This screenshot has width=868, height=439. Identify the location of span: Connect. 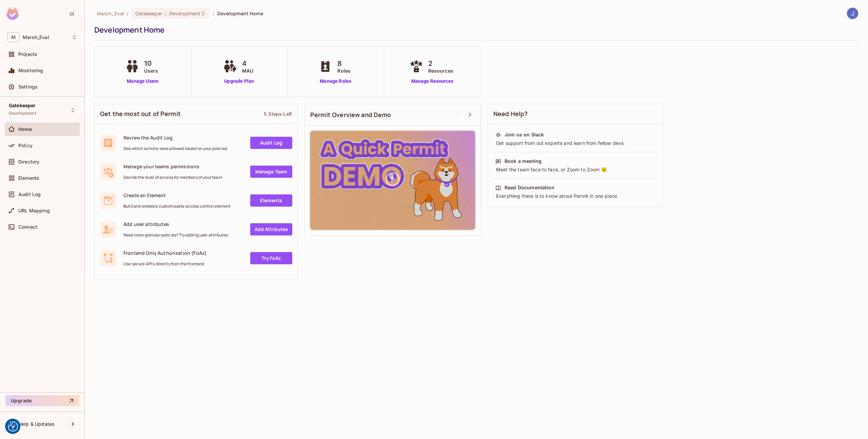
(28, 227).